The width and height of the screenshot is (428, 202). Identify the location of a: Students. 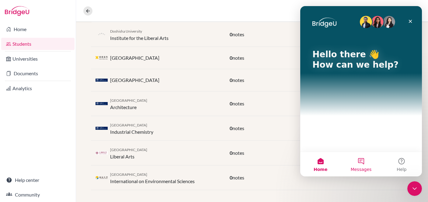
(38, 44).